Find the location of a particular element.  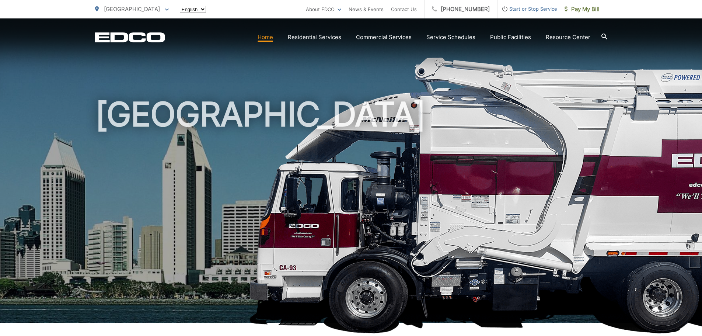

span: Pay My Bill is located at coordinates (582, 9).